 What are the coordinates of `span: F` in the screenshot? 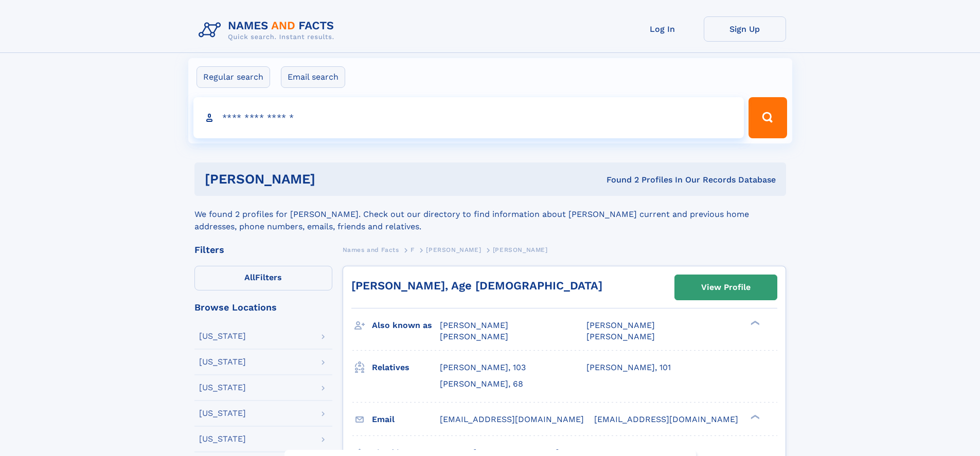 It's located at (412, 250).